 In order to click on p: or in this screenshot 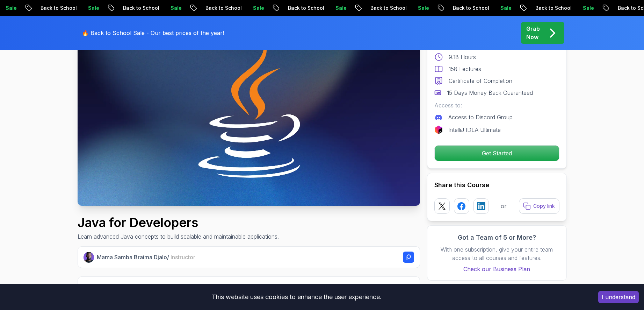, I will do `click(503, 206)`.